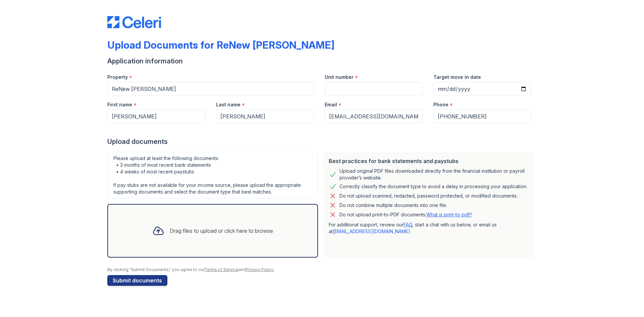 Image resolution: width=644 pixels, height=317 pixels. What do you see at coordinates (434, 186) in the screenshot?
I see `div: Correctly classify the document type to avoid a delay in processing your application.` at bounding box center [434, 186].